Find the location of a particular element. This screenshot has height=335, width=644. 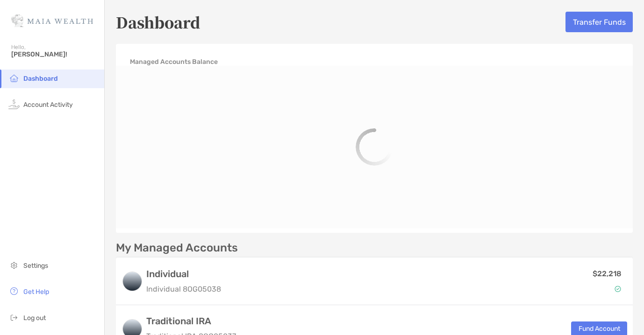

img: settings icon is located at coordinates (14, 265).